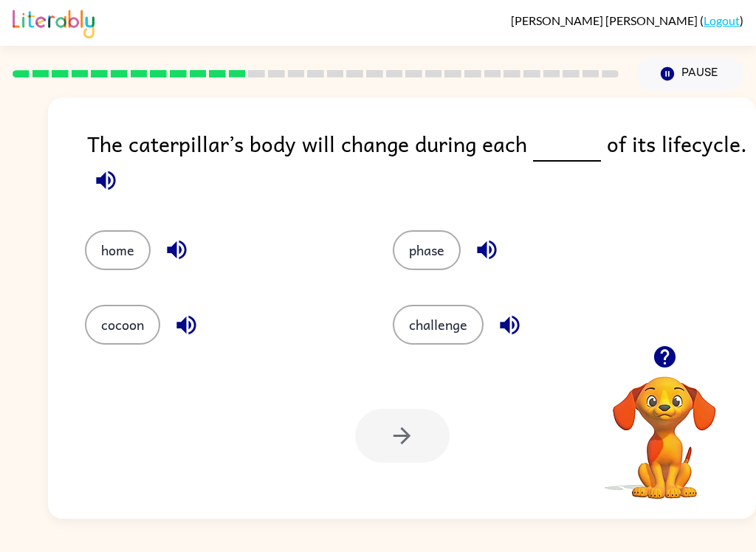 The image size is (756, 552). I want to click on button: challenge, so click(437, 325).